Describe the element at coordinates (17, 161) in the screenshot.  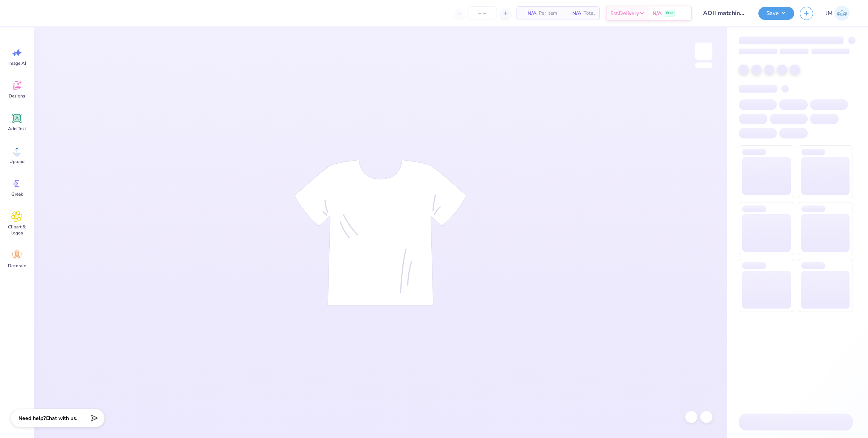
I see `span: Upload` at that location.